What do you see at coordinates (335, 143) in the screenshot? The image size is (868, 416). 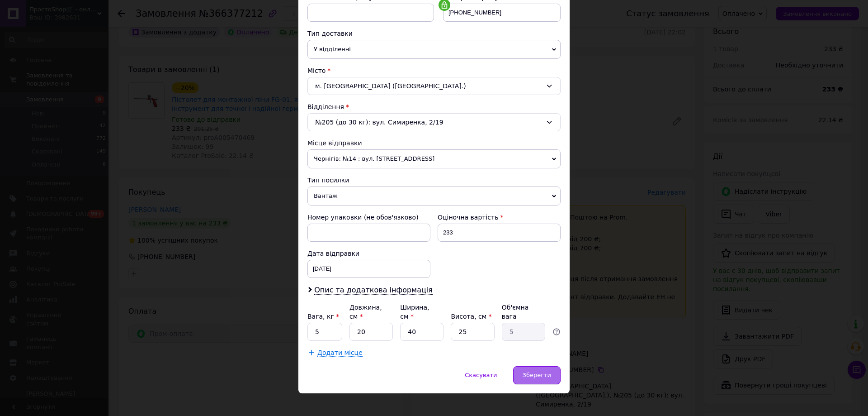 I see `span: Місце відправки` at bounding box center [335, 143].